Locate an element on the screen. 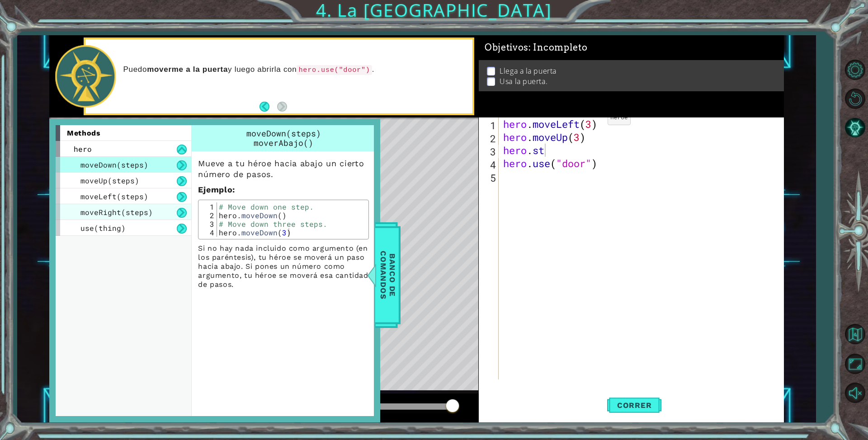 Image resolution: width=868 pixels, height=440 pixels. button: Volver al Mapa is located at coordinates (855, 334).